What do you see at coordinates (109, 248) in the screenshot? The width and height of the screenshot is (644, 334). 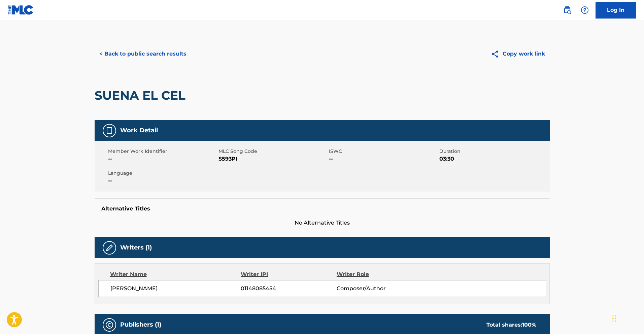 I see `img: Writers` at bounding box center [109, 248].